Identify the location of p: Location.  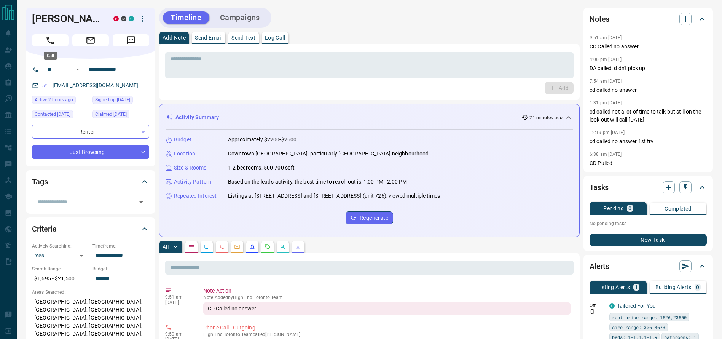
(185, 153).